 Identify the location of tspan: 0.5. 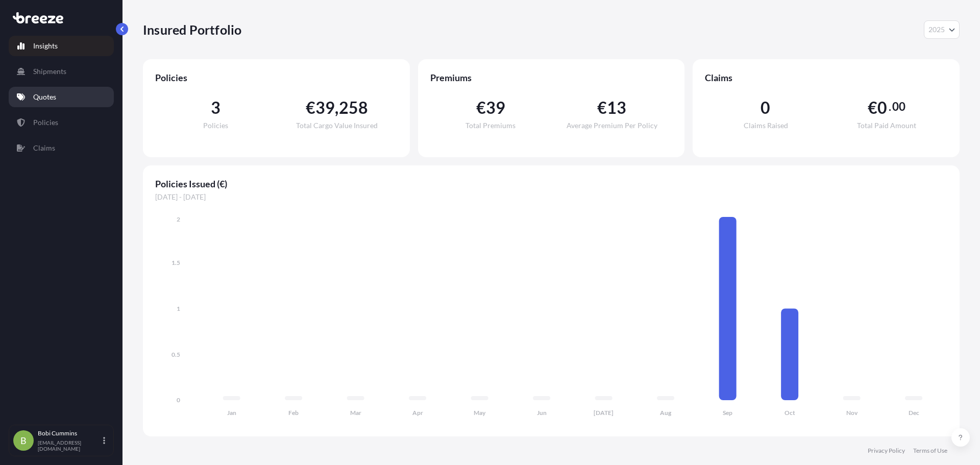
(176, 354).